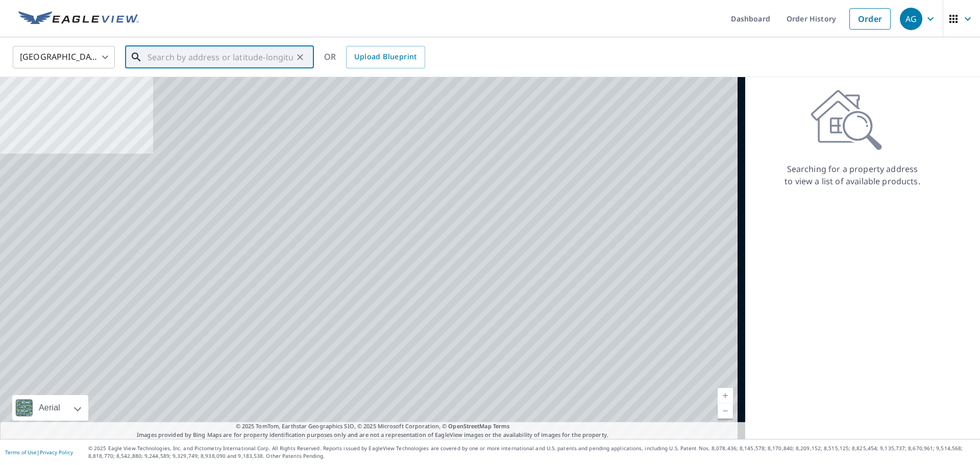 The height and width of the screenshot is (465, 980). I want to click on img: EV Logo, so click(78, 19).